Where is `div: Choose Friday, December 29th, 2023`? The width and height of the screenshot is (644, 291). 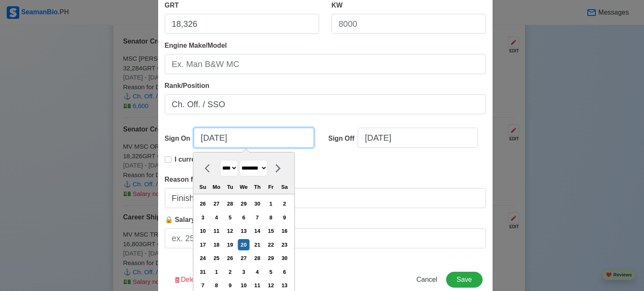
div: Choose Friday, December 29th, 2023 is located at coordinates (271, 258).